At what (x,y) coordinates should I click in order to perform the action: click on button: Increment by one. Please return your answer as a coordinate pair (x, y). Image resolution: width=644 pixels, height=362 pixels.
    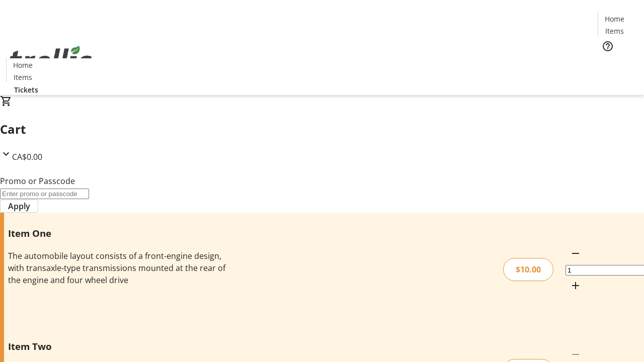
    Looking at the image, I should click on (576, 286).